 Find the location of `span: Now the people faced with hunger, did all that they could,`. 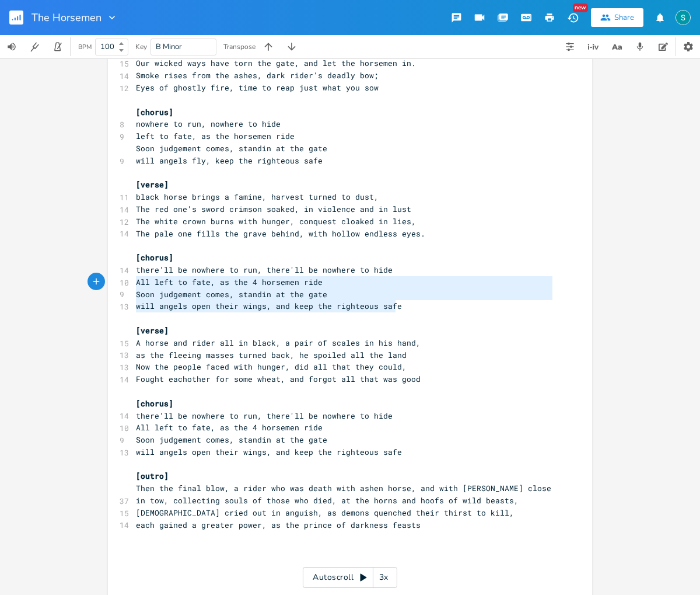

span: Now the people faced with hunger, did all that they could, is located at coordinates (271, 367).